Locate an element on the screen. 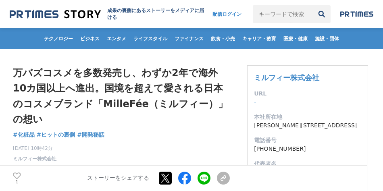  span: テクノロジー is located at coordinates (58, 39).